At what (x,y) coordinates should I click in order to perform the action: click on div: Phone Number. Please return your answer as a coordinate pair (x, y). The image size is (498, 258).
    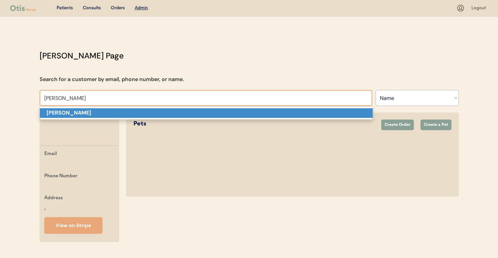
    Looking at the image, I should click on (61, 176).